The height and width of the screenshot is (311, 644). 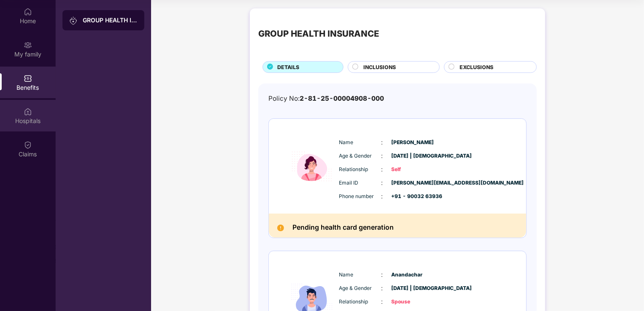 I want to click on span: EXCLUSIONS, so click(x=477, y=67).